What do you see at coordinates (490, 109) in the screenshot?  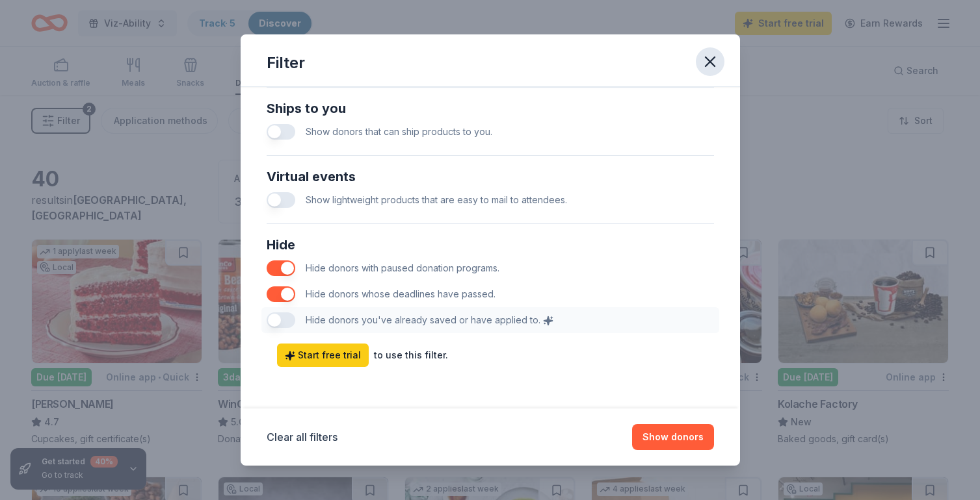 I see `div: Ships to you` at bounding box center [490, 109].